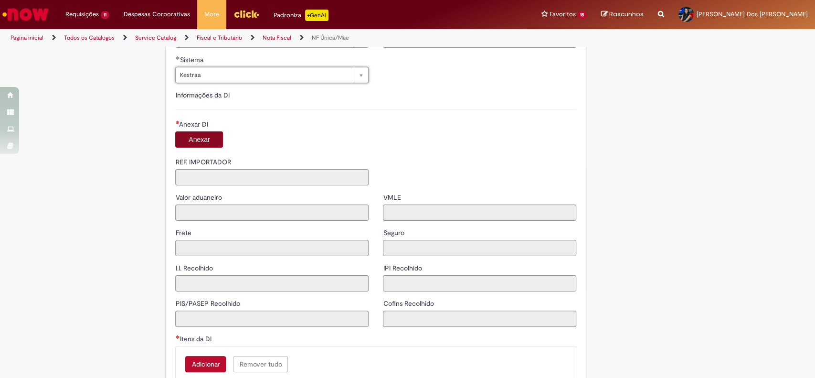 This screenshot has height=378, width=815. I want to click on ul: Trilhas de página, so click(272, 38).